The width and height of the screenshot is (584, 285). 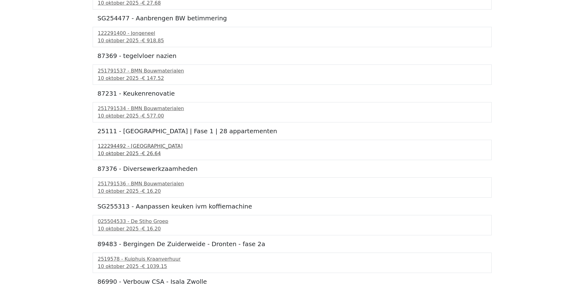 I want to click on a: 251791534 - BMN Bouwmaterialen10 oktober 2025 -€ 577.00, so click(x=292, y=112).